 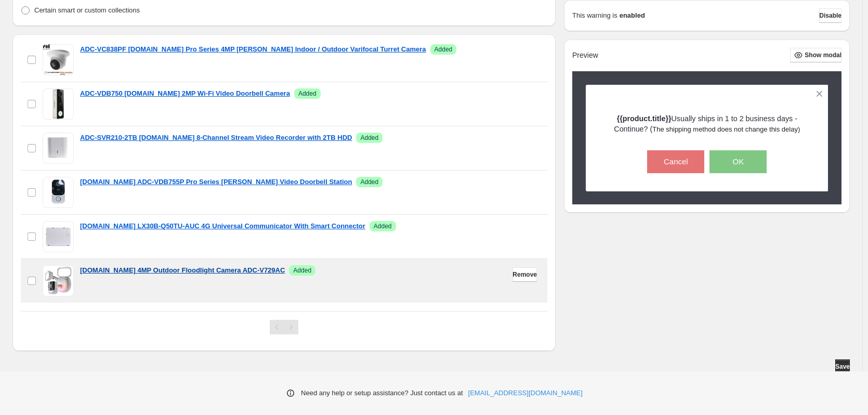 What do you see at coordinates (524, 275) in the screenshot?
I see `button: Remove` at bounding box center [524, 275].